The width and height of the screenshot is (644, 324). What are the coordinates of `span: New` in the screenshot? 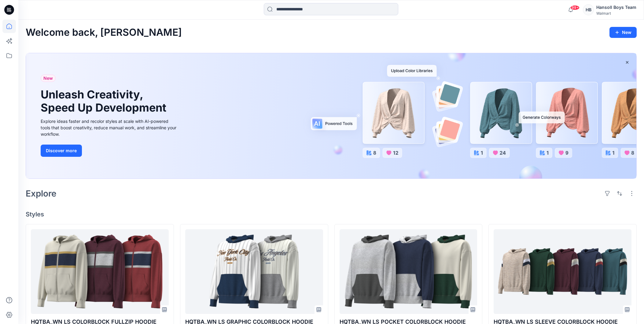 It's located at (48, 78).